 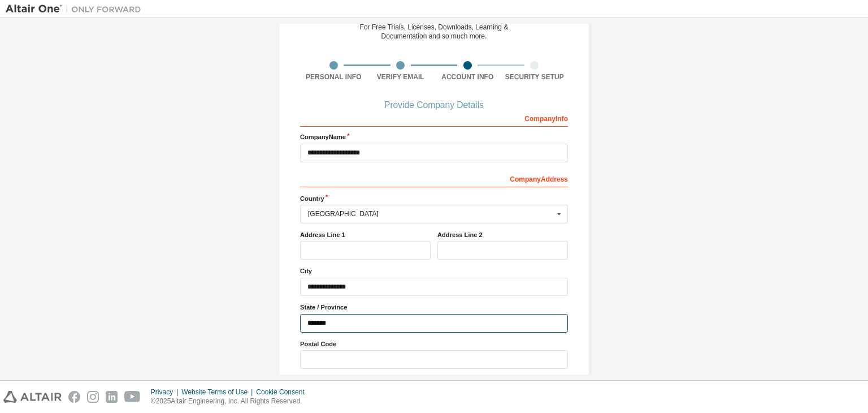 What do you see at coordinates (93, 396) in the screenshot?
I see `img: instagram.svg` at bounding box center [93, 396].